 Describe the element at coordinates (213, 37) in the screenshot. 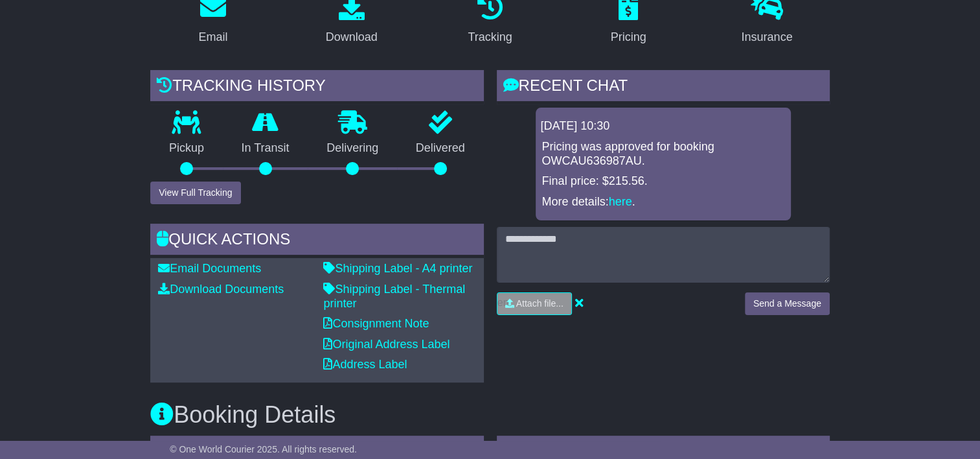

I see `div: Email` at that location.